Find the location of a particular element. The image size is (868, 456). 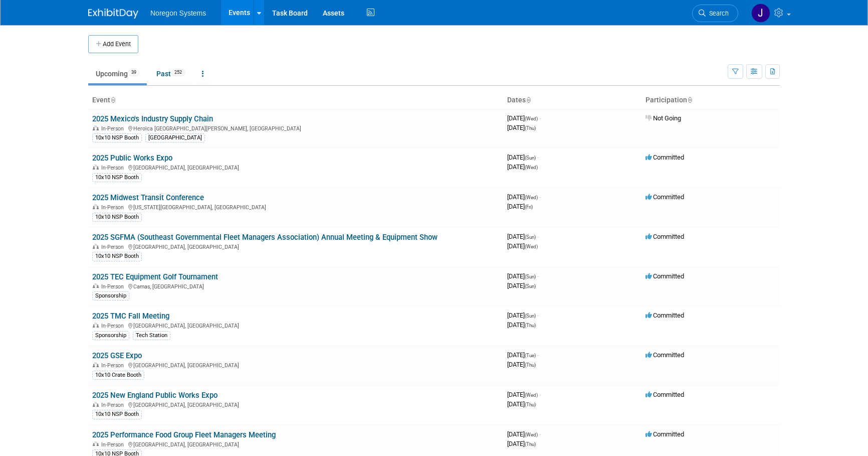

img: Johana Gil is located at coordinates (761, 13).